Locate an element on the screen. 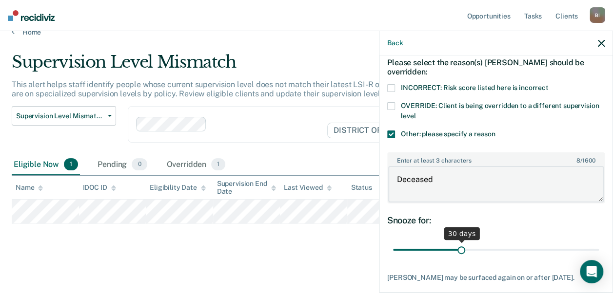  div: IDOC ID is located at coordinates (99, 188).